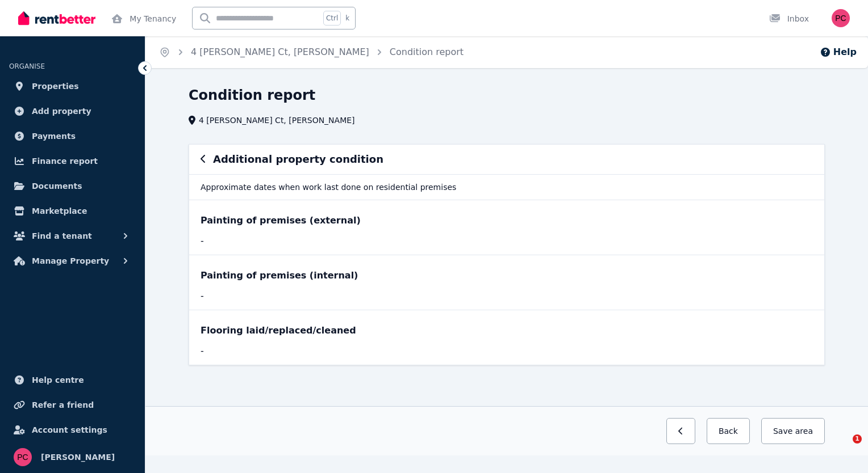  What do you see at coordinates (72, 86) in the screenshot?
I see `a: Properties` at bounding box center [72, 86].